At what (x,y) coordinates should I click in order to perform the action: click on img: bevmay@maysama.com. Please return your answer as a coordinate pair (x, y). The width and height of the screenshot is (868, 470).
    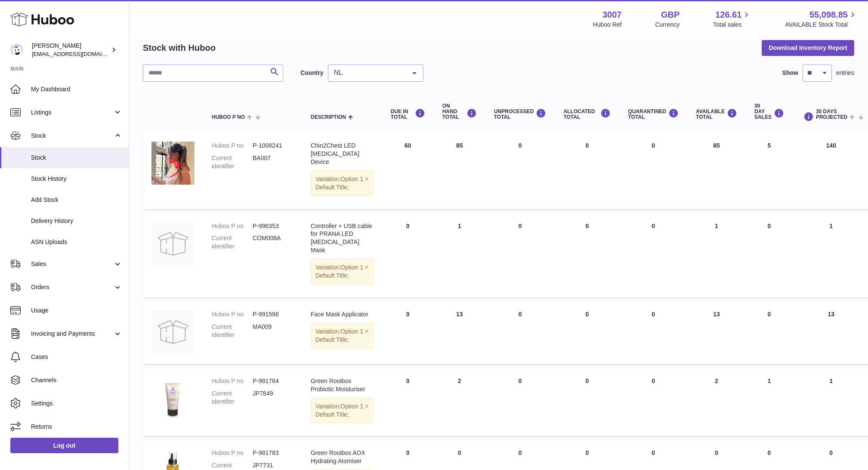
    Looking at the image, I should click on (17, 50).